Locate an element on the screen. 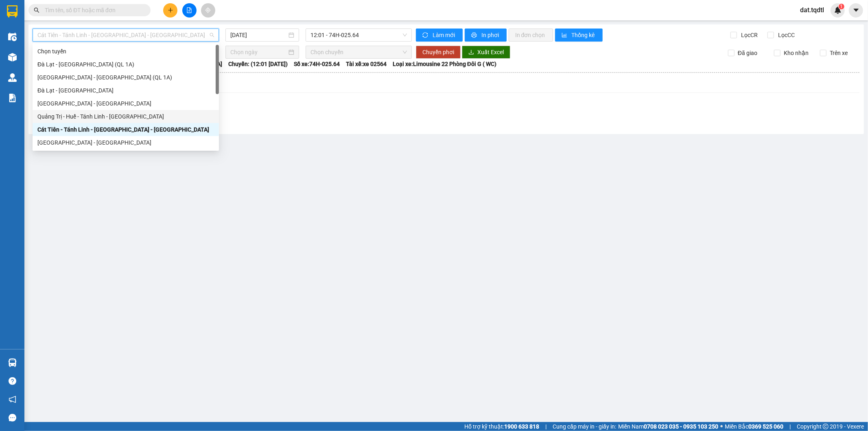 Image resolution: width=868 pixels, height=431 pixels. span: Hỗ trợ kỹ thuật: is located at coordinates (502, 427).